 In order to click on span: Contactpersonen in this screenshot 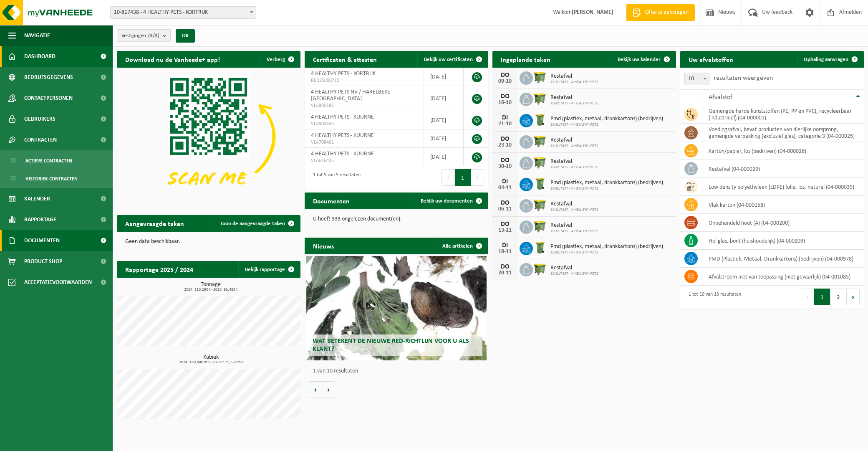, I will do `click(48, 98)`.